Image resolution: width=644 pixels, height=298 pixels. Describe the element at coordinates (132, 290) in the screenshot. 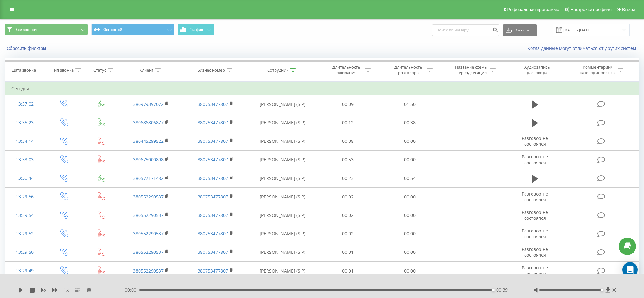

I see `span: 00:00` at that location.